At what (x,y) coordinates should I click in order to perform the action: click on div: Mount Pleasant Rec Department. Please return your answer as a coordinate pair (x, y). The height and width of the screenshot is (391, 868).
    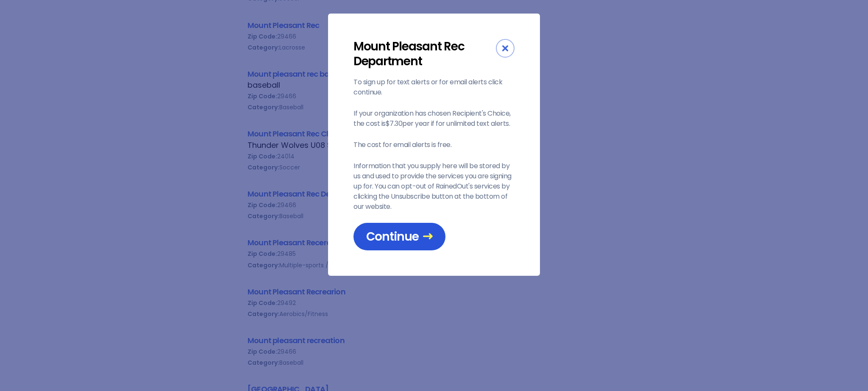
    Looking at the image, I should click on (425, 54).